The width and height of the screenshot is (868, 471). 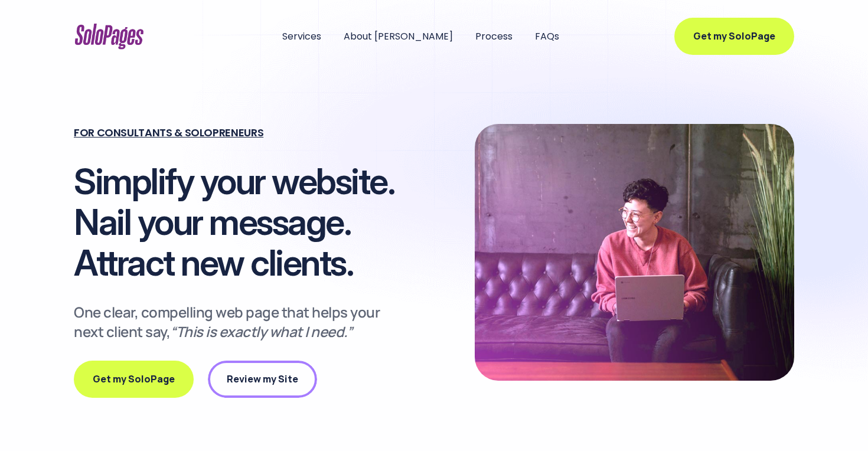 What do you see at coordinates (494, 36) in the screenshot?
I see `p: Process` at bounding box center [494, 36].